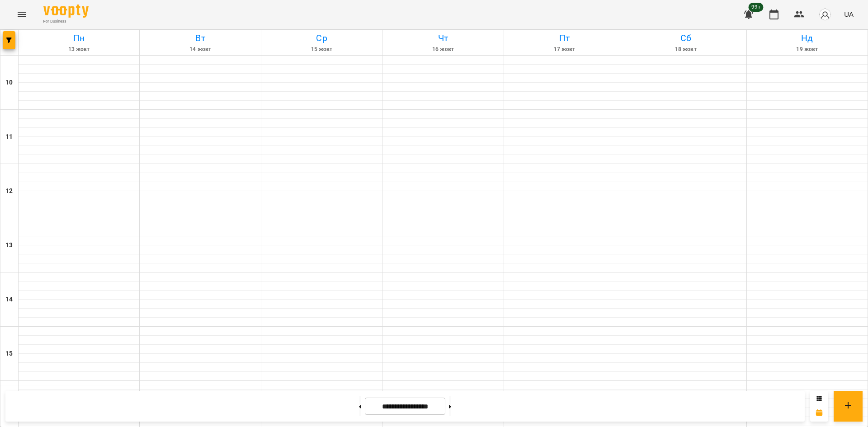 This screenshot has height=427, width=868. What do you see at coordinates (9, 246) in the screenshot?
I see `h6: 13` at bounding box center [9, 246].